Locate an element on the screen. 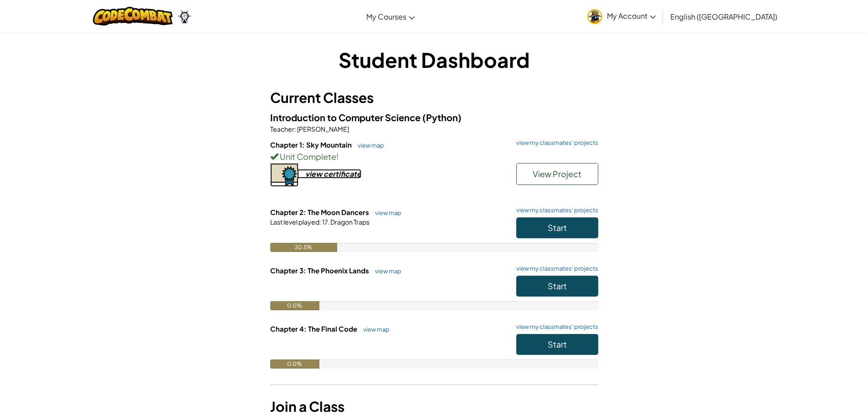 Image resolution: width=868 pixels, height=415 pixels. span: Teacher is located at coordinates (282, 129).